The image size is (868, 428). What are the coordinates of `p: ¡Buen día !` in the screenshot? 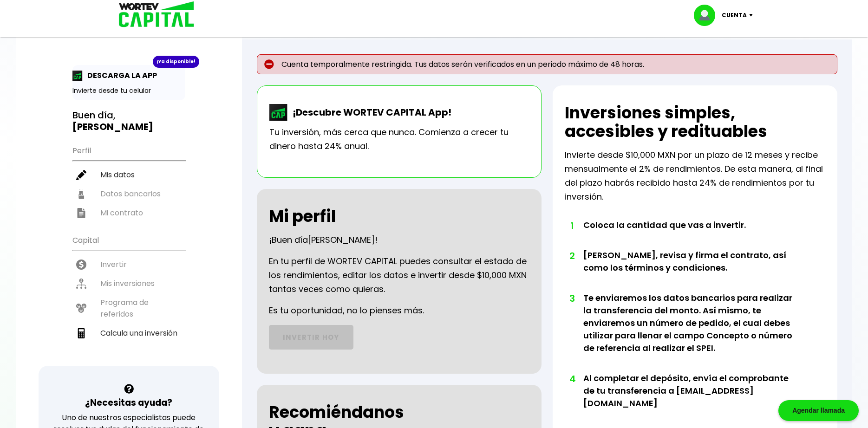 It's located at (323, 240).